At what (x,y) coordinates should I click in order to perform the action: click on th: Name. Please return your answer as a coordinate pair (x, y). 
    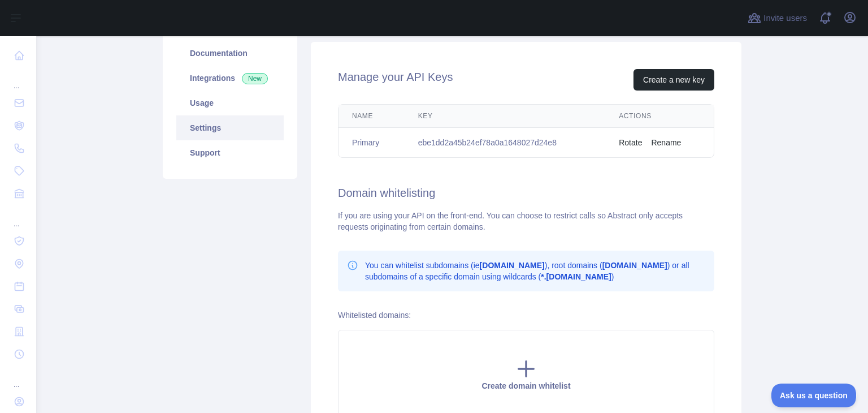
    Looking at the image, I should click on (371, 116).